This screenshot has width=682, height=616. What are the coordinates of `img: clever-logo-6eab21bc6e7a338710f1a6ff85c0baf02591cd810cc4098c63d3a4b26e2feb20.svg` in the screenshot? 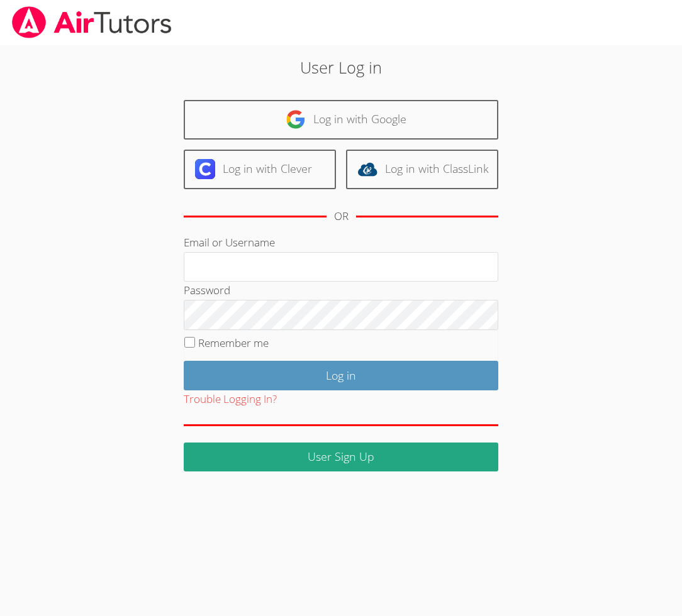 It's located at (205, 169).